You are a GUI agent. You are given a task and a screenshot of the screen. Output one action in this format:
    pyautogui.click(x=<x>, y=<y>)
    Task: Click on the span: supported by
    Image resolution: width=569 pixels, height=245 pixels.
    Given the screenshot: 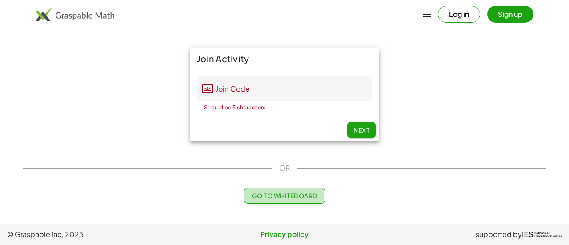 What is the action you would take?
    pyautogui.click(x=499, y=234)
    